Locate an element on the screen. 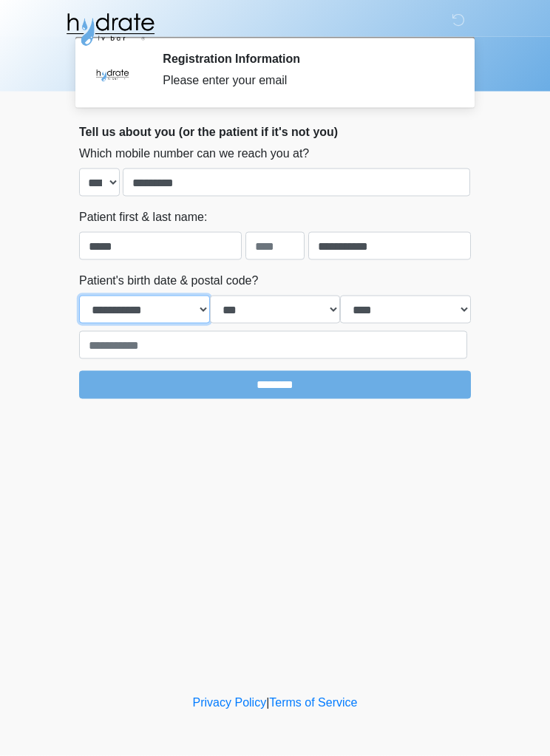 The image size is (550, 756). div: Please enter your email is located at coordinates (305, 81).